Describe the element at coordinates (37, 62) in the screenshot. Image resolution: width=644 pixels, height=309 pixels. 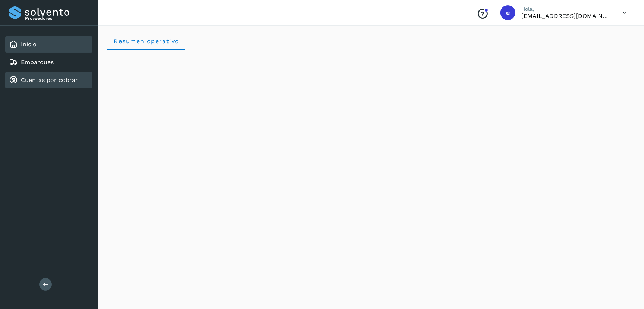
I see `a: Embarques` at that location.